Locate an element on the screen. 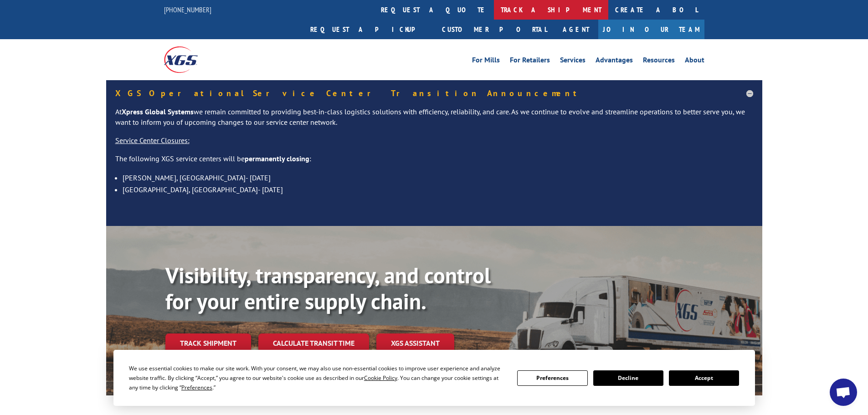  div: We use essential cookies to make our site work. With your consent, we may also use non-essential ... is located at coordinates (318, 378).